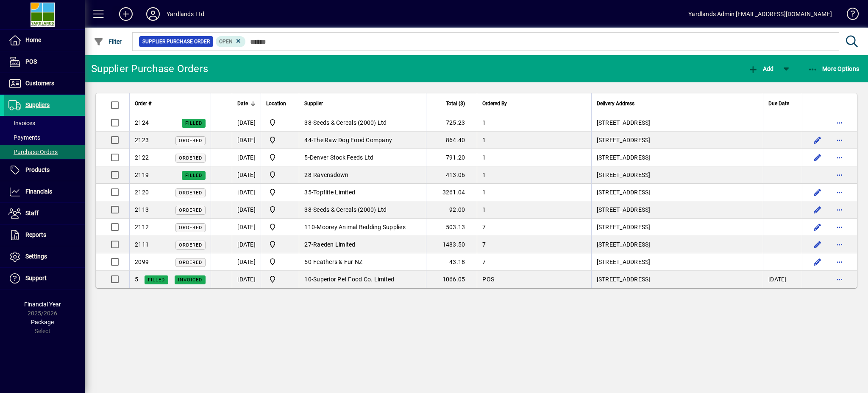 This screenshot has width=868, height=393. Describe the element at coordinates (36, 234) in the screenshot. I see `span: Reports` at that location.